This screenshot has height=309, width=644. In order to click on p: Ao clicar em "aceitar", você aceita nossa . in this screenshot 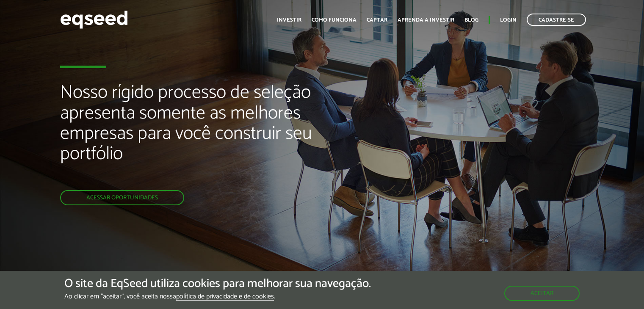, I will do `click(218, 296)`.